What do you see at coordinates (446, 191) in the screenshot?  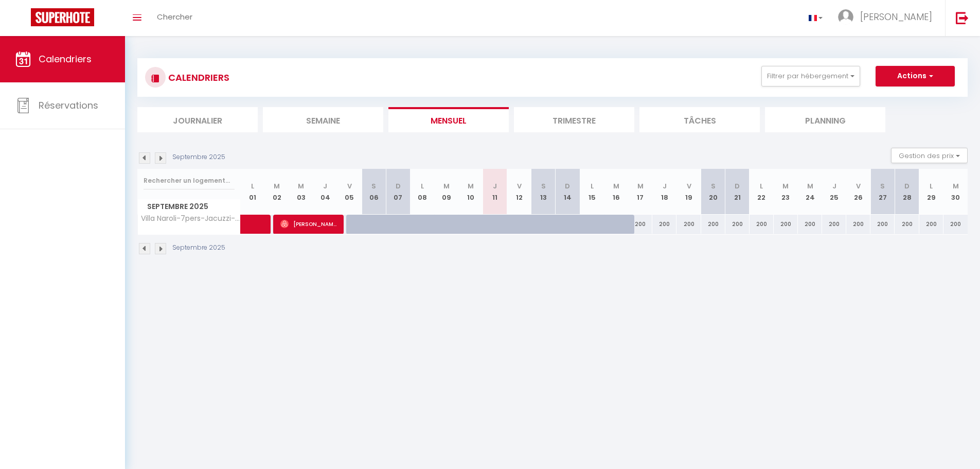 I see `th: 09` at bounding box center [446, 191].